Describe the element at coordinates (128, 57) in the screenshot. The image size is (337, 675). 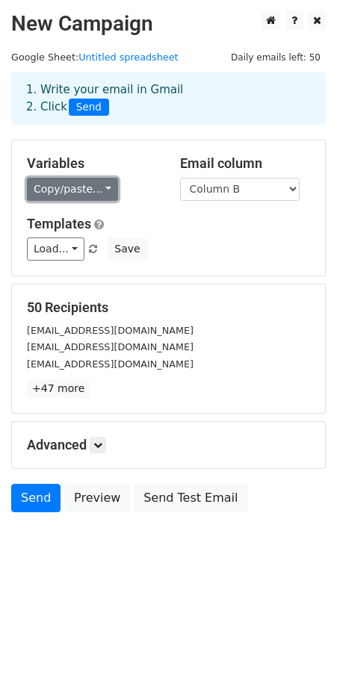
I see `a: Untitled spreadsheet` at that location.